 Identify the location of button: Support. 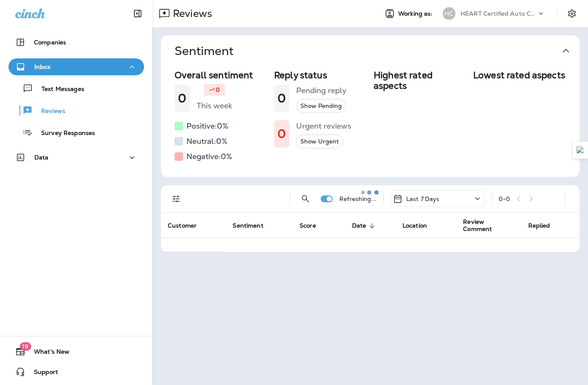
(77, 372).